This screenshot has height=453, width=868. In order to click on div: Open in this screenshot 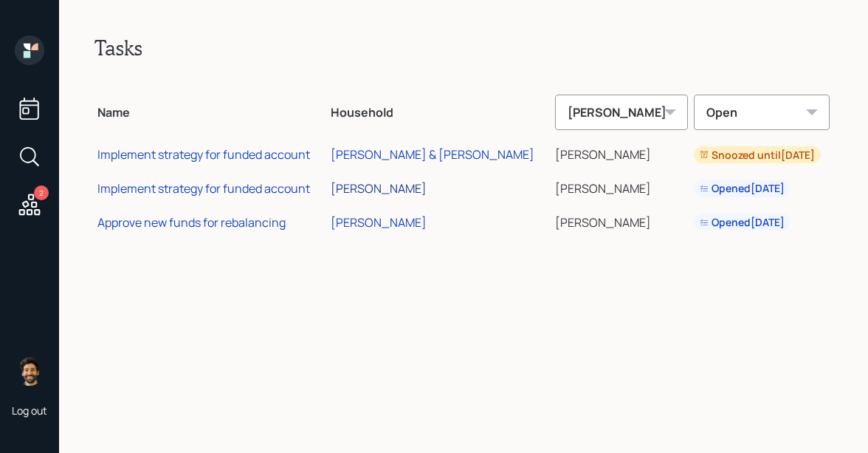, I will do `click(762, 113)`.